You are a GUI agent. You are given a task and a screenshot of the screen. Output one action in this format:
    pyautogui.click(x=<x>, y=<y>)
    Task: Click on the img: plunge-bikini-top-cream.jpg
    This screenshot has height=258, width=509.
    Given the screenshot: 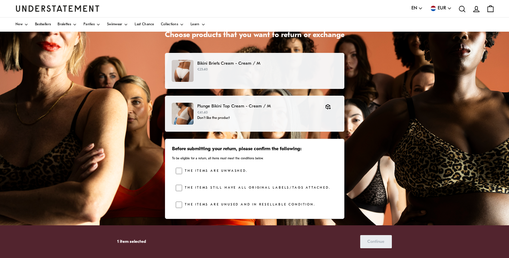 What is the action you would take?
    pyautogui.click(x=183, y=113)
    